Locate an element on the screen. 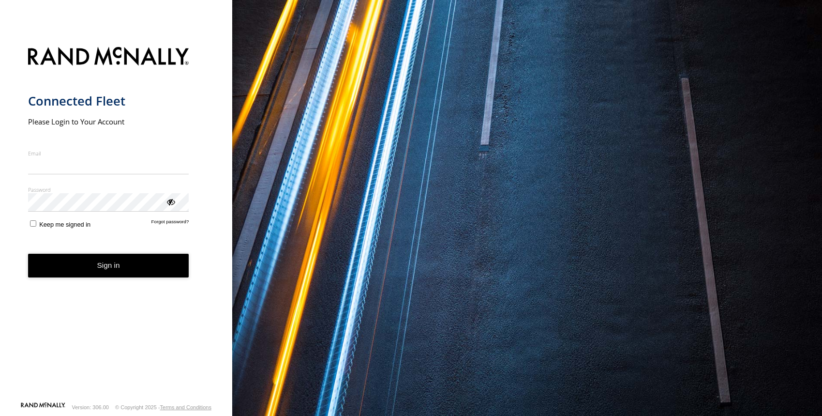 The width and height of the screenshot is (822, 416). button: Sign in is located at coordinates (108, 265).